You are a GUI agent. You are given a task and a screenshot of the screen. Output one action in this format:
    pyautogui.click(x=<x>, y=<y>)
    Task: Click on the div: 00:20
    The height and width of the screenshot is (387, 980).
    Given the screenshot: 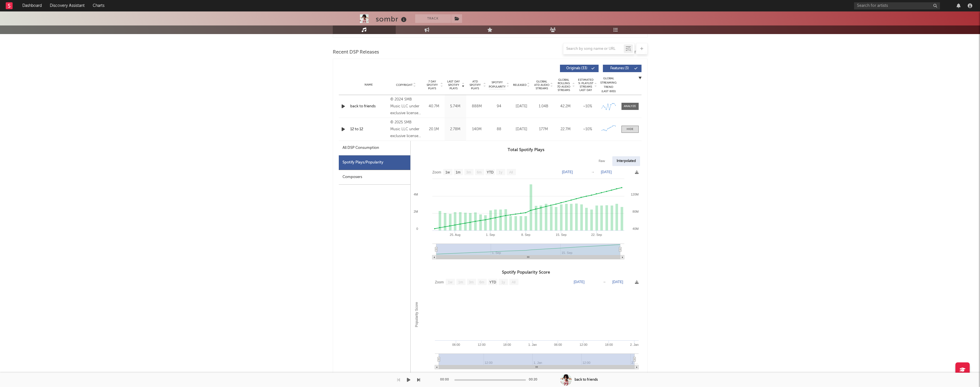 What is the action you would take?
    pyautogui.click(x=534, y=380)
    